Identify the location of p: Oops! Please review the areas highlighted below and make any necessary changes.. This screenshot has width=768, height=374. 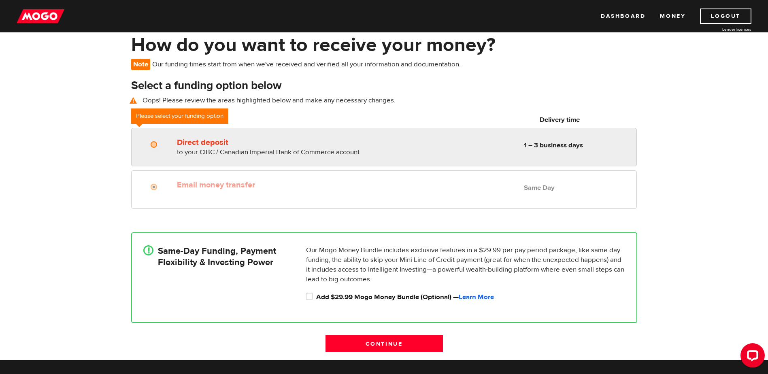
(384, 100).